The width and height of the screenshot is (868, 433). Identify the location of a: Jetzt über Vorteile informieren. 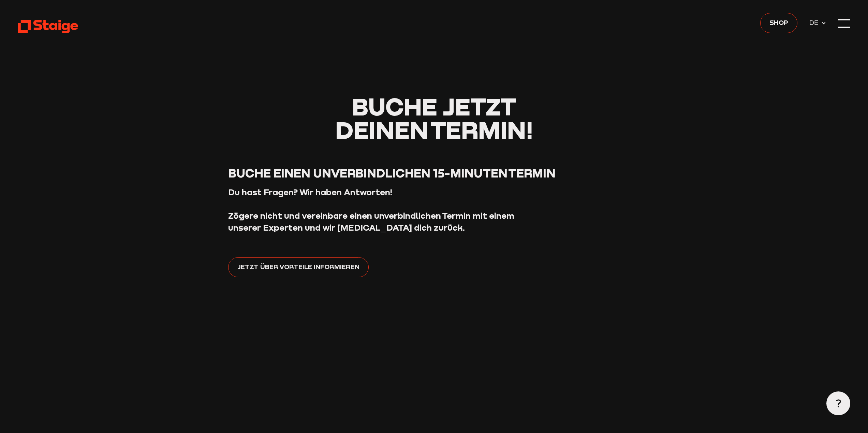
(299, 267).